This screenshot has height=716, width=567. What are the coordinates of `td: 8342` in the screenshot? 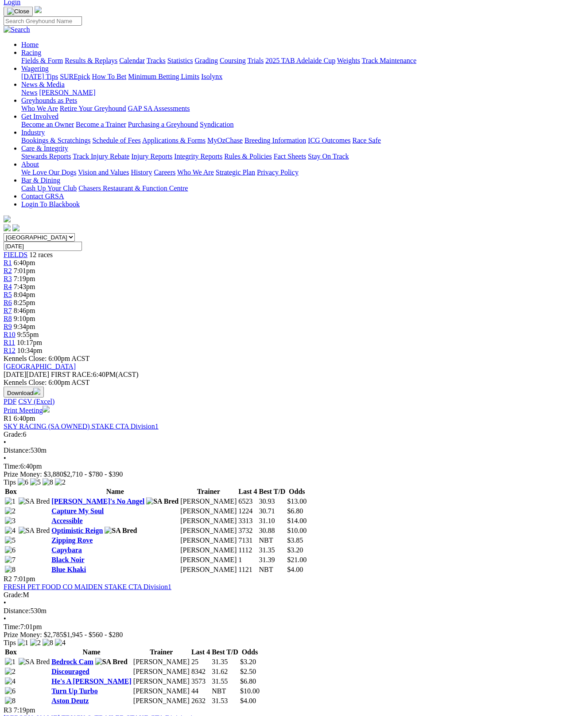 It's located at (201, 671).